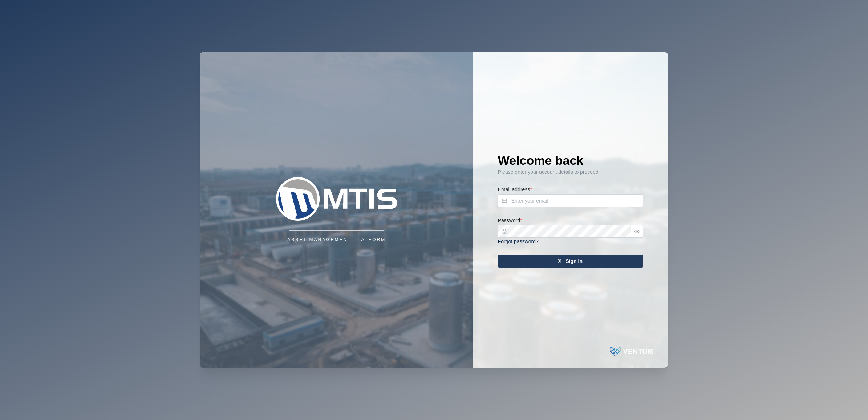 The image size is (868, 420). I want to click on h1: Welcome back, so click(571, 160).